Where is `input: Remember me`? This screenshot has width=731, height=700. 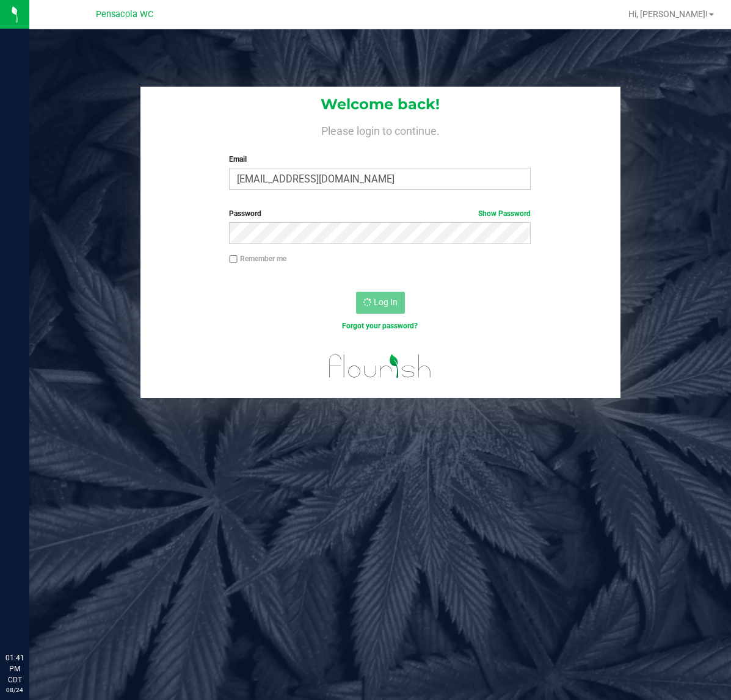 input: Remember me is located at coordinates (233, 259).